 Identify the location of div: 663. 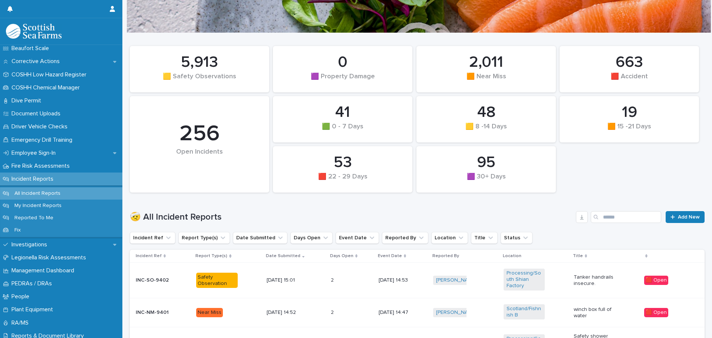
(630, 62).